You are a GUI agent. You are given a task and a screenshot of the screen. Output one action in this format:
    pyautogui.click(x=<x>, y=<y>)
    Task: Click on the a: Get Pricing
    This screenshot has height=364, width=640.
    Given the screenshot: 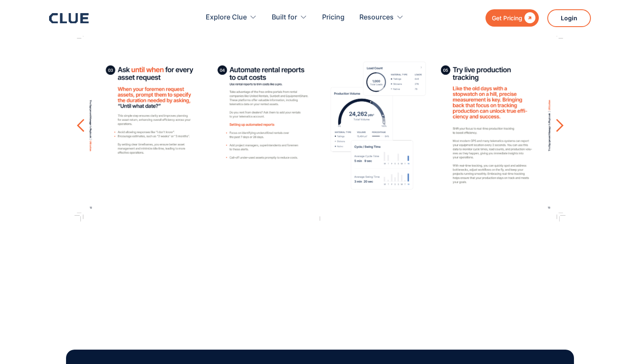 What is the action you would take?
    pyautogui.click(x=512, y=18)
    